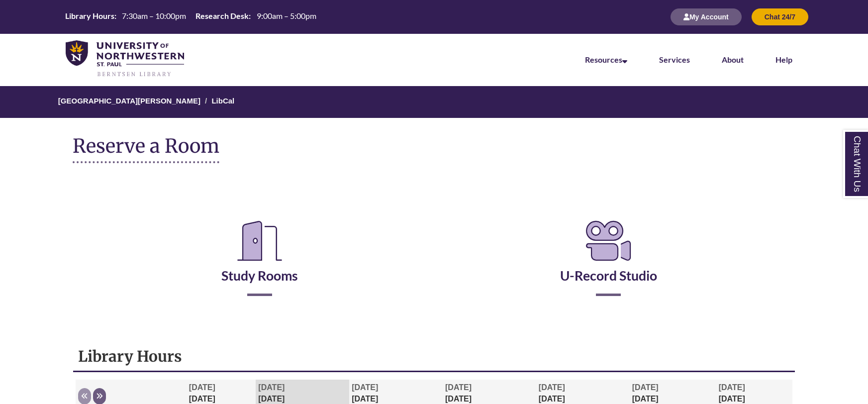 Image resolution: width=868 pixels, height=404 pixels. What do you see at coordinates (190, 17) in the screenshot?
I see `a: Hours Today` at bounding box center [190, 17].